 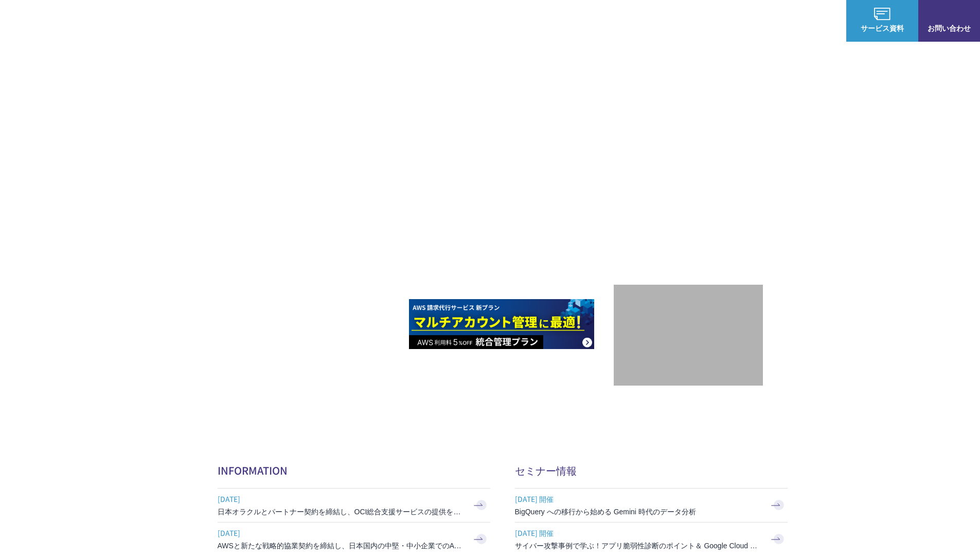 What do you see at coordinates (104, 21) in the screenshot?
I see `a: AWS総合支援サービス C-Chorus NHN テコラスAWS総合支援サービス` at bounding box center [104, 21].